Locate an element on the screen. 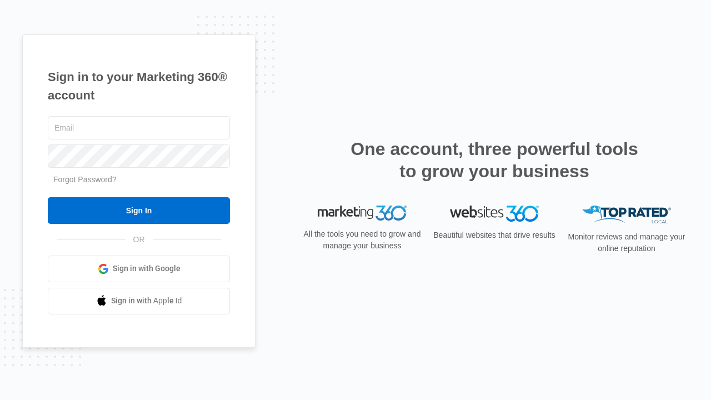 The height and width of the screenshot is (400, 711). a: Sign in with Apple Id is located at coordinates (139, 301).